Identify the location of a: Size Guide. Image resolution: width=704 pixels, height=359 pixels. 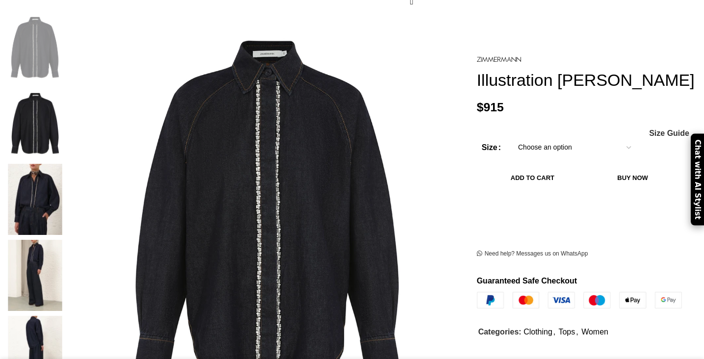
(669, 133).